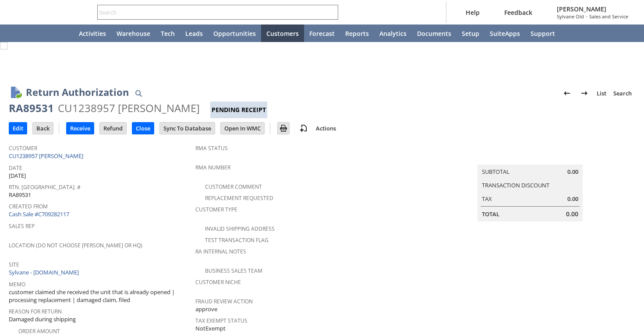  Describe the element at coordinates (39, 214) in the screenshot. I see `a: Cash Sale #C709282117` at that location.